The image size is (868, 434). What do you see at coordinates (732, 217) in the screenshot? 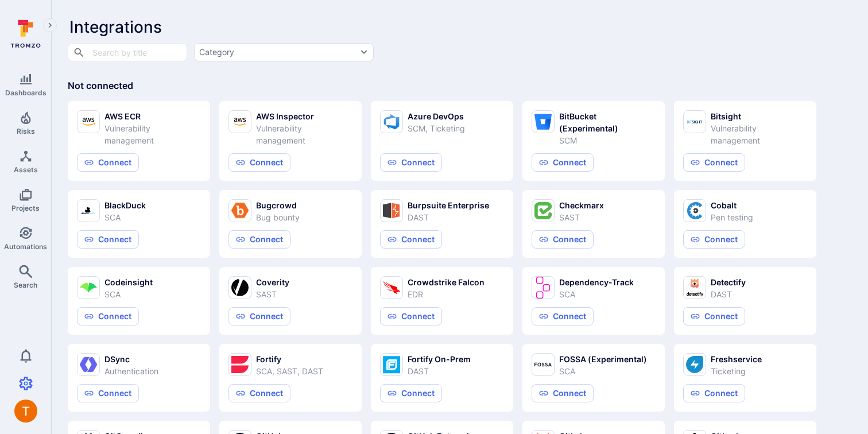
I see `div: Pen testing` at bounding box center [732, 217].